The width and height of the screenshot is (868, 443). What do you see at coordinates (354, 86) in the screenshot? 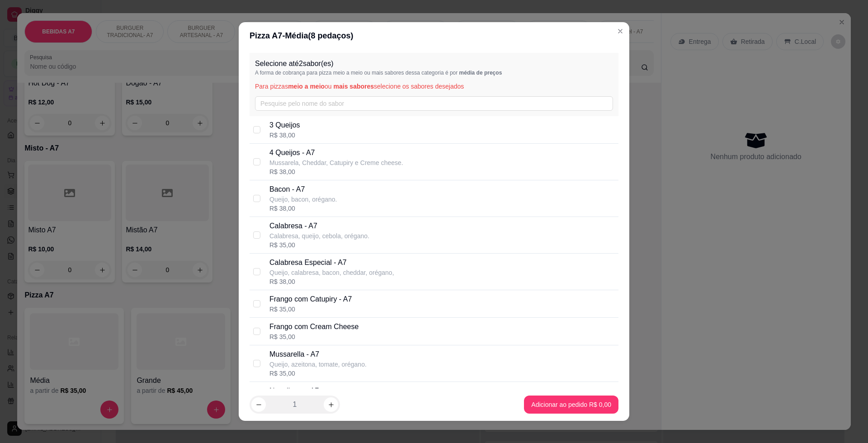
I see `span: mais sabores` at bounding box center [354, 86].